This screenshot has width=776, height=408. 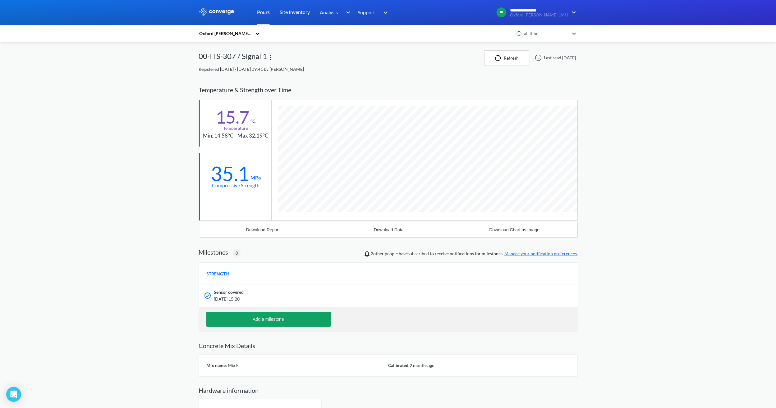 What do you see at coordinates (499, 58) in the screenshot?
I see `img: icon-refresh.svg` at bounding box center [499, 58].